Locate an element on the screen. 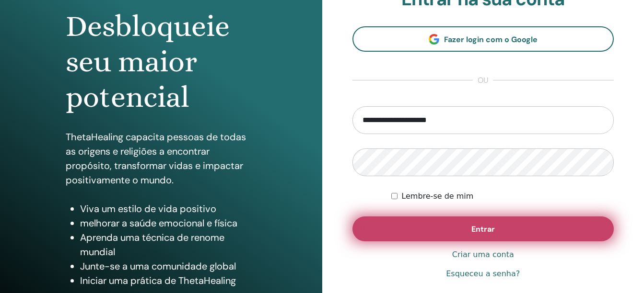 This screenshot has width=644, height=293. li: Junte-se a uma comunidade global is located at coordinates (168, 266).